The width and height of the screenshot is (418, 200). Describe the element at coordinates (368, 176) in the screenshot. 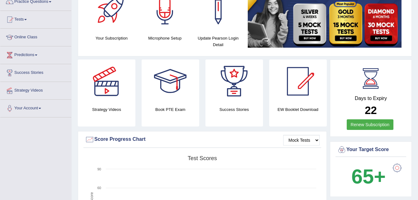

I see `b: 65+` at that location.